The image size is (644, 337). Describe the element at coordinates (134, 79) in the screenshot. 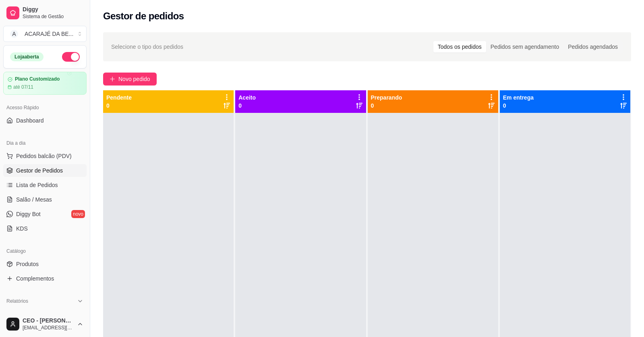

I see `span: Novo pedido` at that location.